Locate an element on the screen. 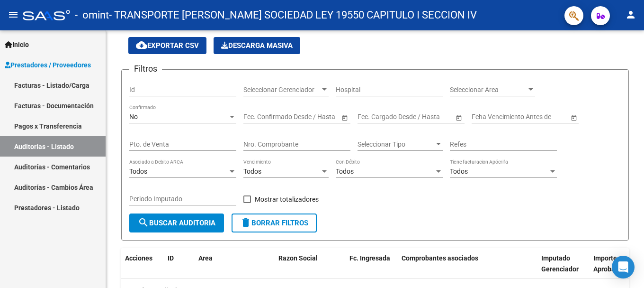  button: Buscar Auditoria is located at coordinates (177, 223).